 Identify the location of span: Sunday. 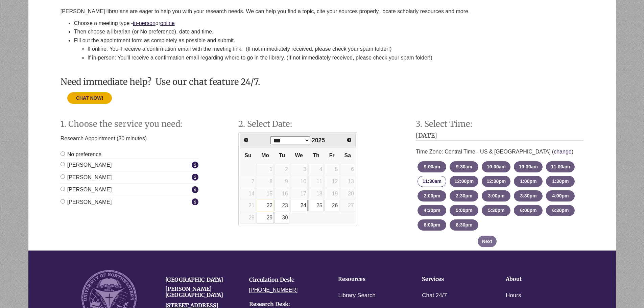
(248, 155).